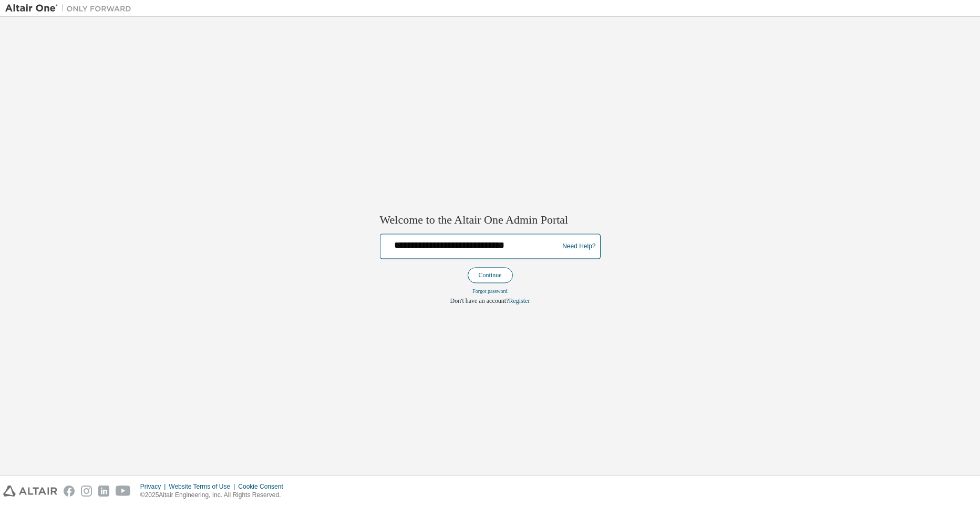 This screenshot has height=506, width=980. I want to click on a: Need Help?, so click(578, 247).